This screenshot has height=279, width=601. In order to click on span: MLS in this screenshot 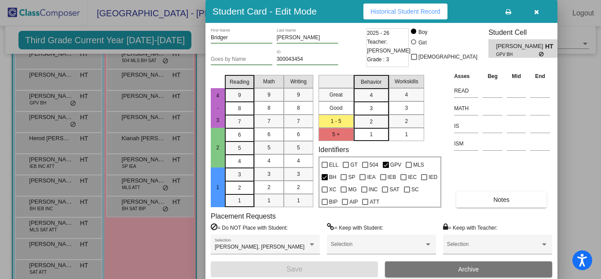, I will do `click(419, 165)`.